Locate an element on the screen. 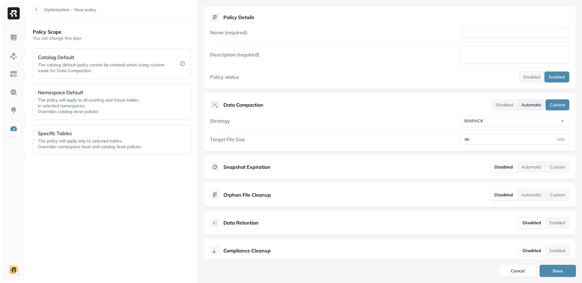 This screenshot has height=283, width=582. span: The catalog default policy cannot be created when using custom mode for Data Compaction. is located at coordinates (101, 68).